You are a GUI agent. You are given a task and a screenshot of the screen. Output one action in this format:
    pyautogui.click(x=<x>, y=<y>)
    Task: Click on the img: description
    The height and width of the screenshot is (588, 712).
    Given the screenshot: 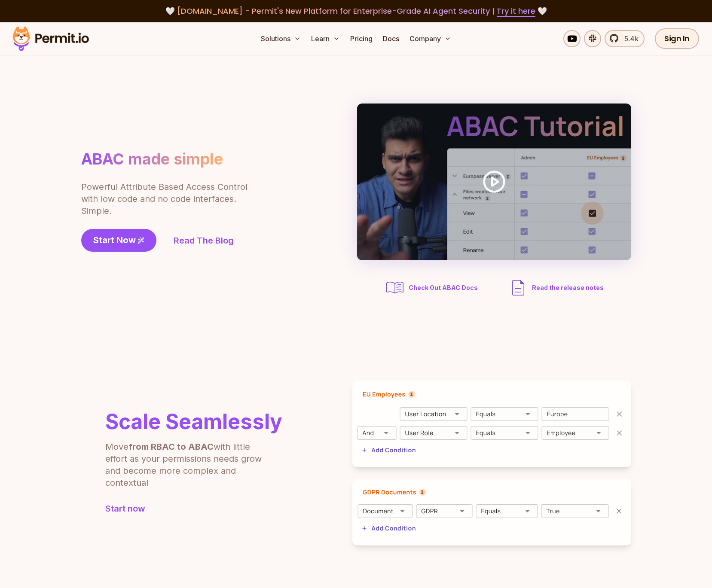 What is the action you would take?
    pyautogui.click(x=518, y=288)
    